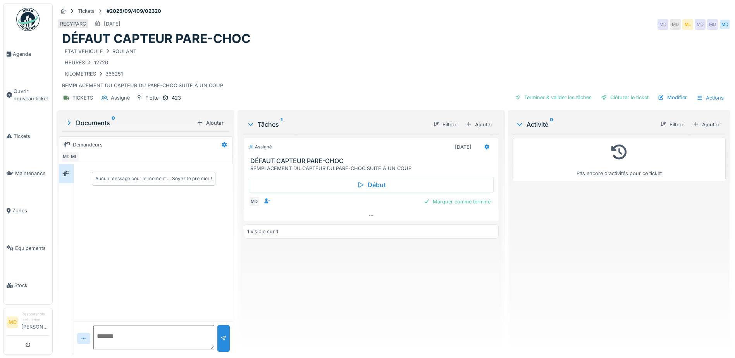 Image resolution: width=735 pixels, height=358 pixels. I want to click on div: Terminer & valider les tâches, so click(553, 97).